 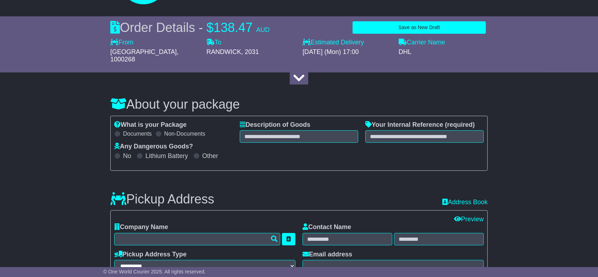 What do you see at coordinates (154, 271) in the screenshot?
I see `span: © One World Courier 2025. All rights reserved.` at bounding box center [154, 271].